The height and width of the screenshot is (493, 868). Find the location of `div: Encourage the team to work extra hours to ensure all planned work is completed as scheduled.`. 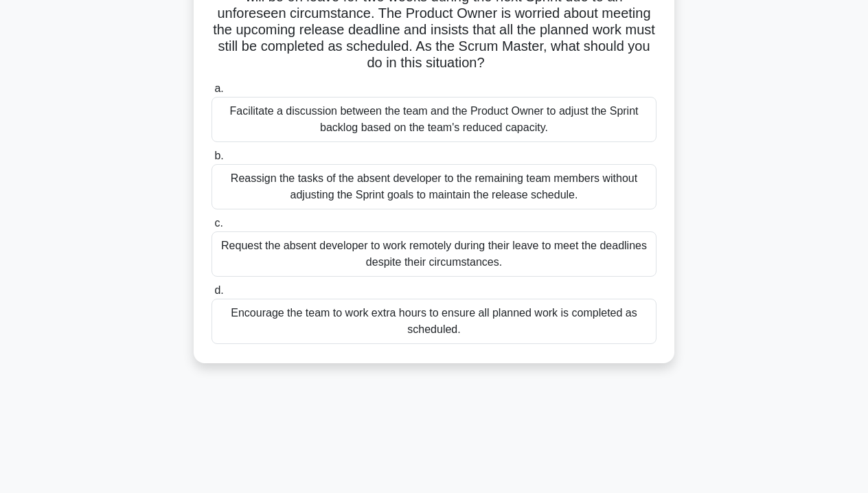

div: Encourage the team to work extra hours to ensure all planned work is completed as scheduled. is located at coordinates (434, 321).